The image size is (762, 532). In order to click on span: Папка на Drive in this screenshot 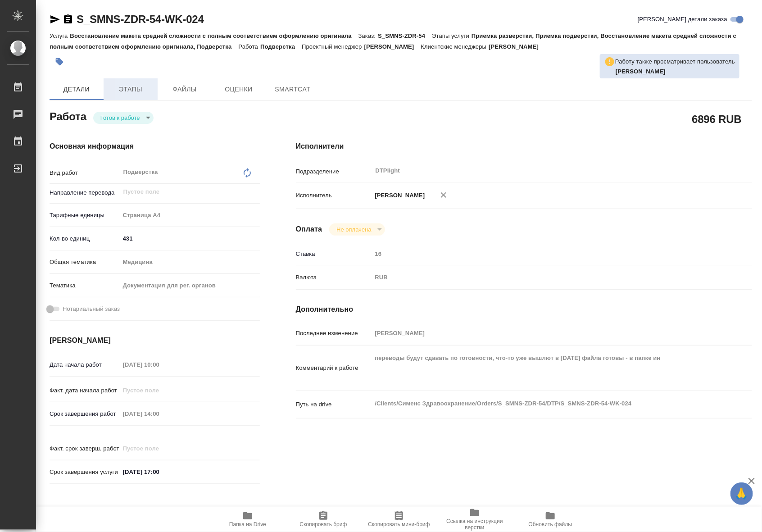, I will do `click(248, 524)`.